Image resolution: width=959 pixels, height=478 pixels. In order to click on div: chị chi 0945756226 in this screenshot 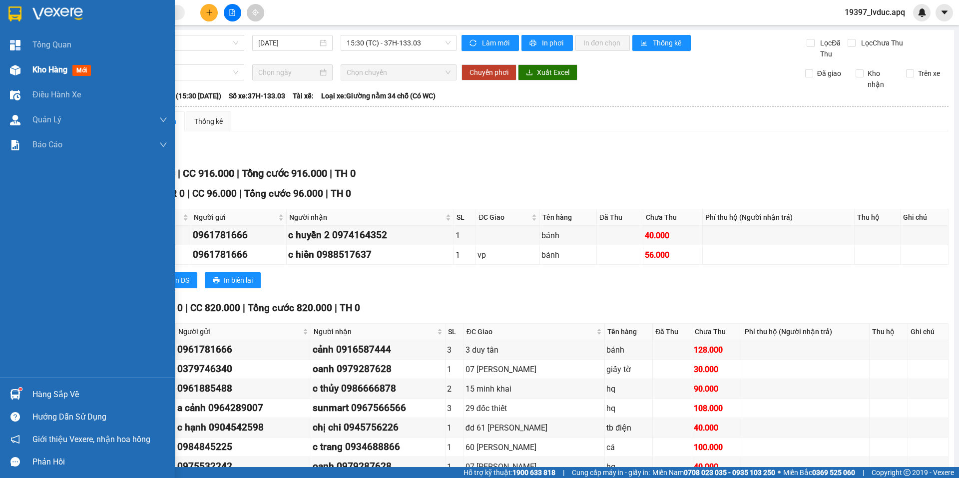, I will do `click(378, 428)`.